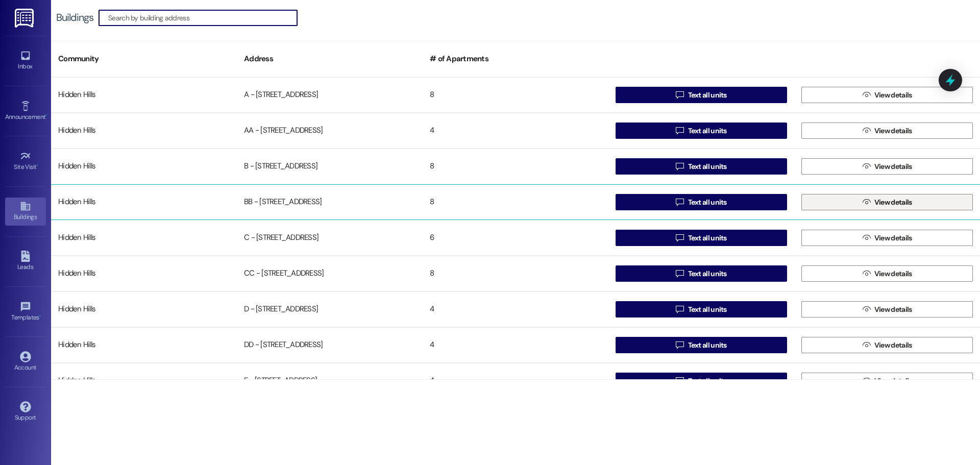 The image size is (980, 465). I want to click on a: Support, so click(26, 411).